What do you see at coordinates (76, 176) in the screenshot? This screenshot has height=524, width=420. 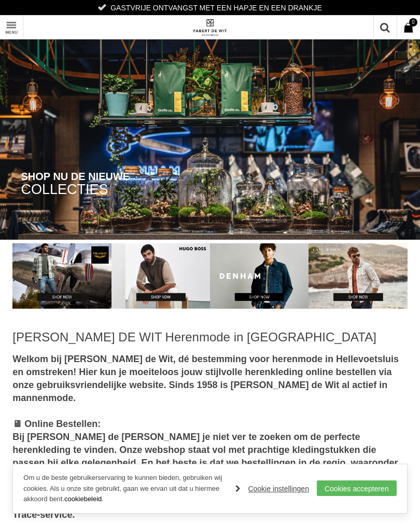 I see `span: SHOP NU DE NIEUWE` at bounding box center [76, 176].